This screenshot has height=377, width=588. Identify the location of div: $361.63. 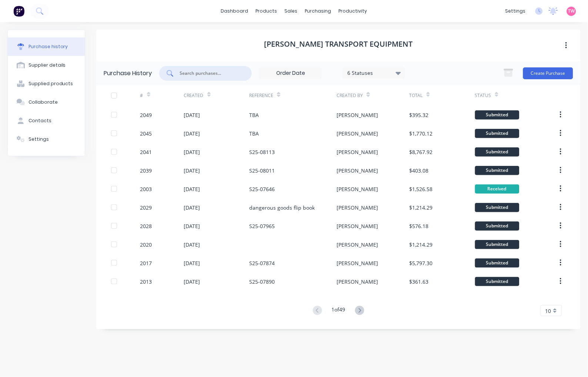
(419, 281).